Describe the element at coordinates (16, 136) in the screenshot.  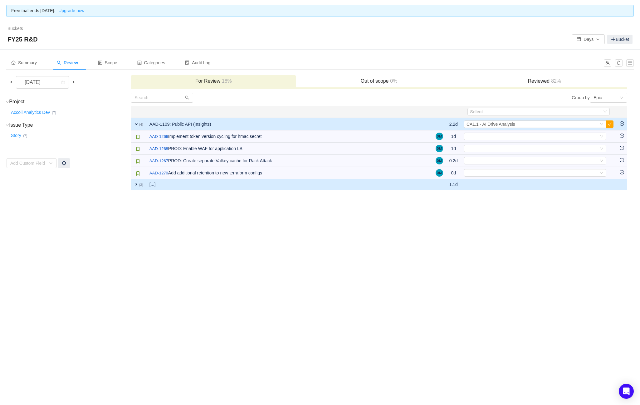
I see `button: Story` at that location.